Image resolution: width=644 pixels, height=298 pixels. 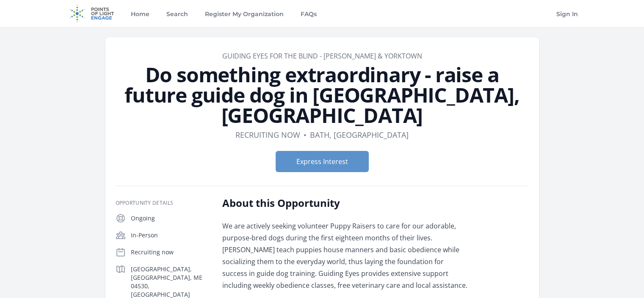 I want to click on p: Recruiting now, so click(x=170, y=252).